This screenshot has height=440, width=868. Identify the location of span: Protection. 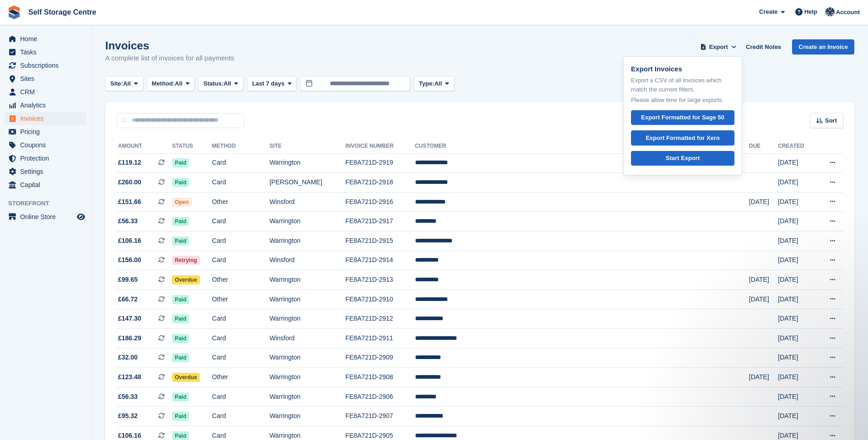
(47, 158).